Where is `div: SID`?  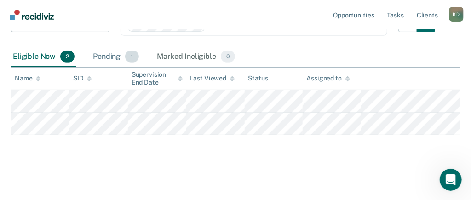 div: SID is located at coordinates (82, 78).